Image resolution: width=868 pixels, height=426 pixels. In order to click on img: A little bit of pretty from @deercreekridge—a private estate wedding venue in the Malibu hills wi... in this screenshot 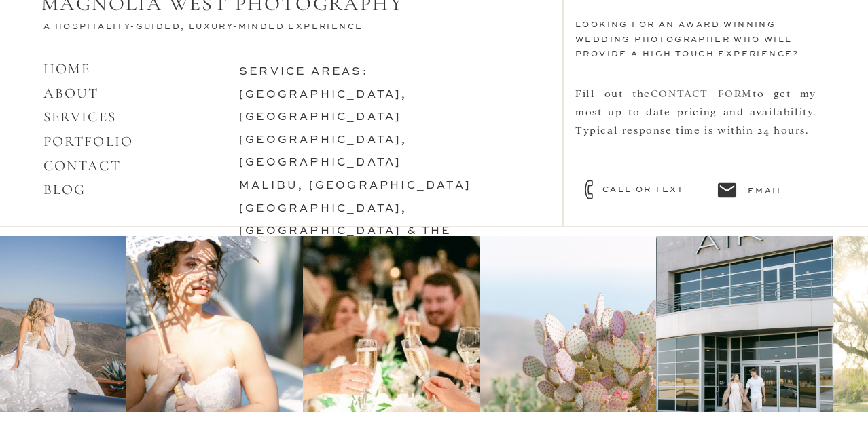, I will do `click(568, 325)`.